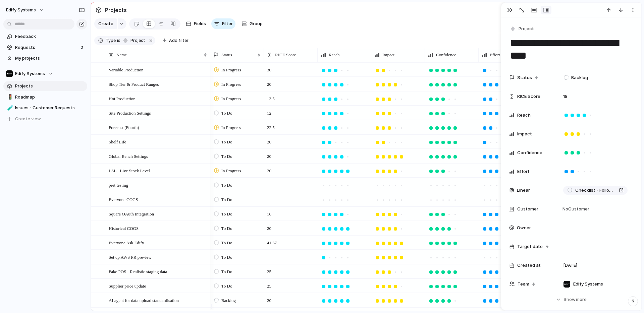 The width and height of the screenshot is (644, 313). I want to click on div: 🧪Issues - Customer Requests, so click(45, 108).